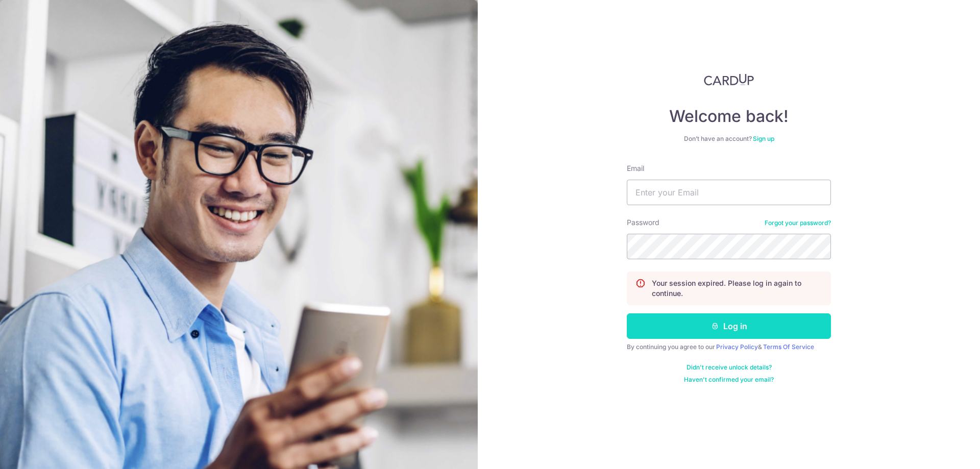 This screenshot has width=980, height=469. Describe the element at coordinates (643, 222) in the screenshot. I see `label: Password` at that location.